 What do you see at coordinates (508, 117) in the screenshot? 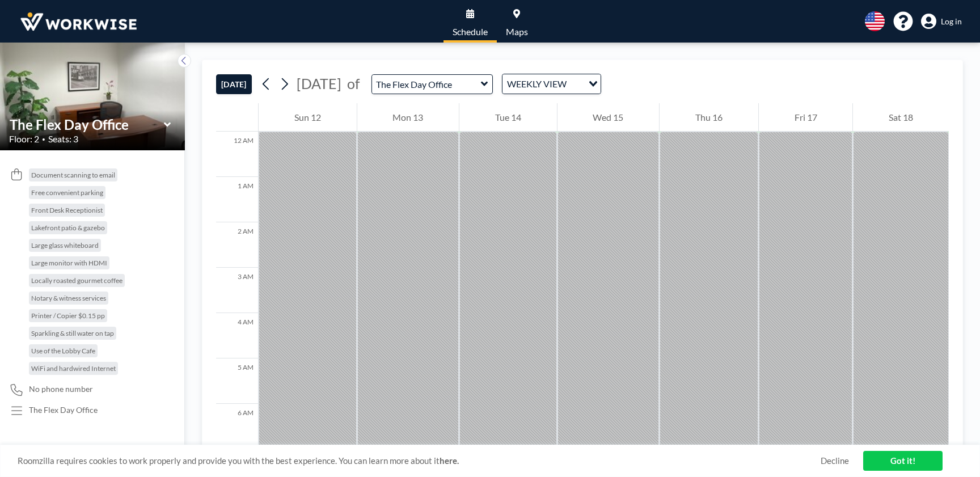
I see `div: Tue 14` at bounding box center [508, 117].